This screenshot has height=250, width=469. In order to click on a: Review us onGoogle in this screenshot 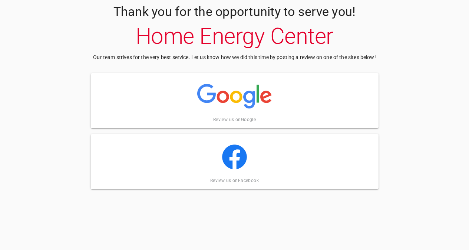, I will do `click(235, 100)`.